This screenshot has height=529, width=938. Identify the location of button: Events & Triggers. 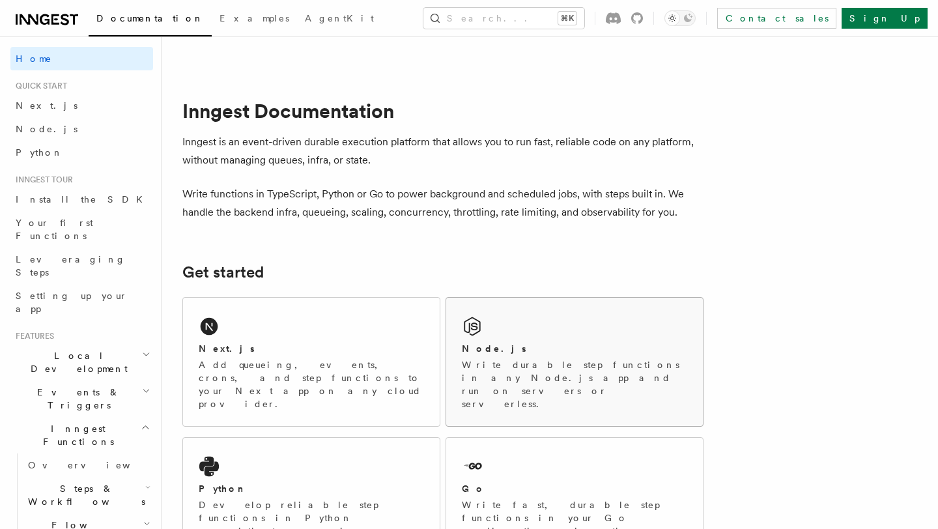
(81, 399).